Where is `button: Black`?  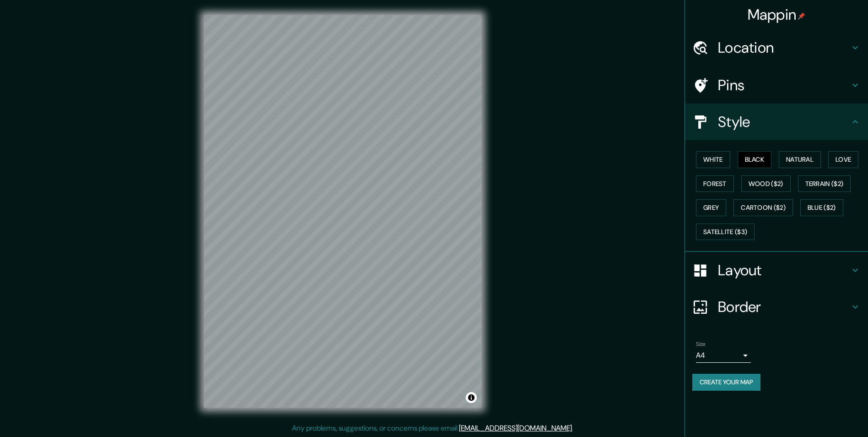 button: Black is located at coordinates (755, 160).